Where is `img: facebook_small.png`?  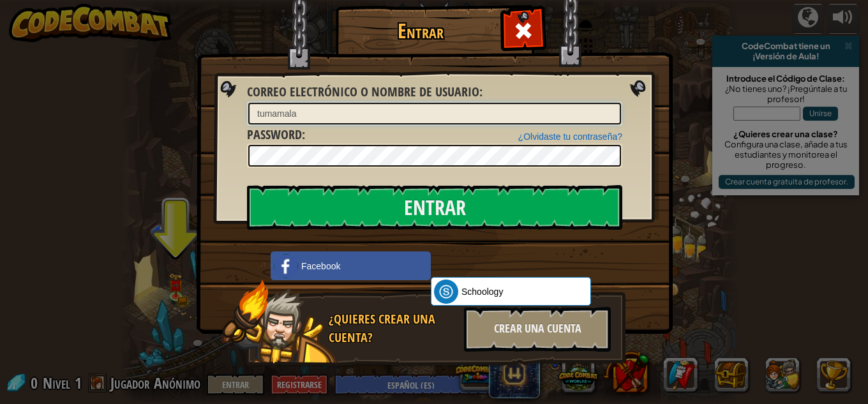
img: facebook_small.png is located at coordinates (286, 266).